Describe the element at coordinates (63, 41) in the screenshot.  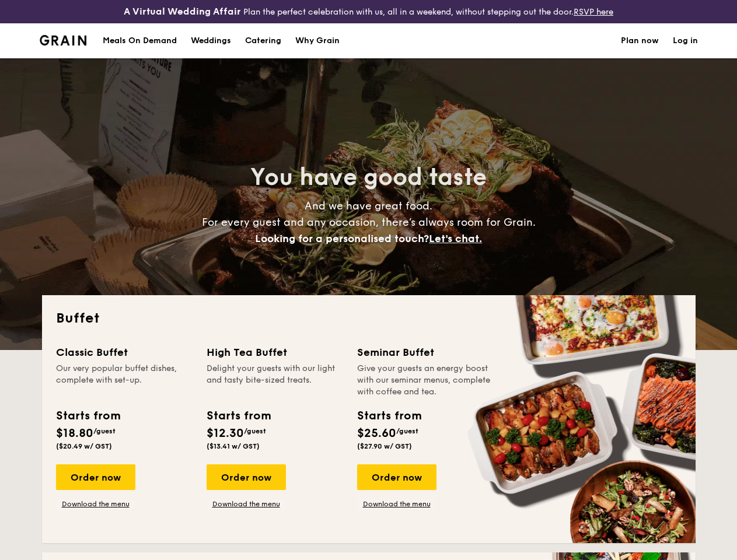
I see `img: Grain` at that location.